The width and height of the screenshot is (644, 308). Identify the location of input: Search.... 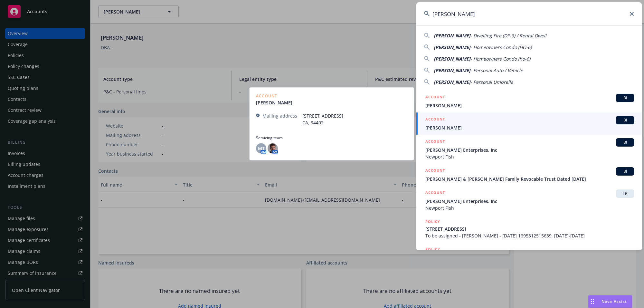
(529, 14).